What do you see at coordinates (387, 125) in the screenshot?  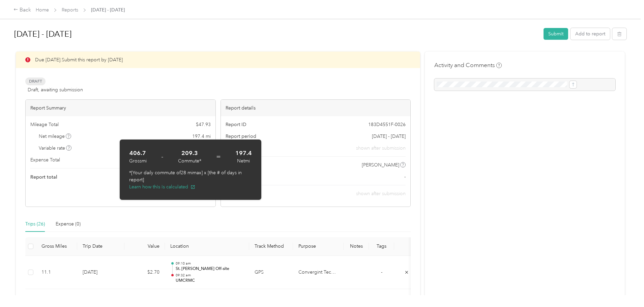 I see `span: 183D4551F-0026` at bounding box center [387, 125].